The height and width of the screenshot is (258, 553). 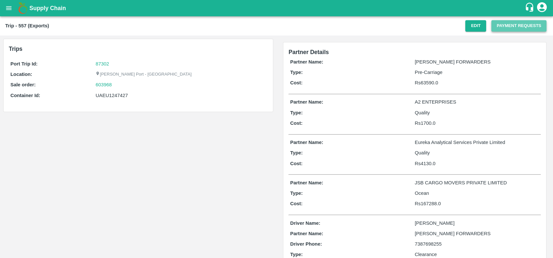 What do you see at coordinates (477, 193) in the screenshot?
I see `p: Ocean` at bounding box center [477, 193].